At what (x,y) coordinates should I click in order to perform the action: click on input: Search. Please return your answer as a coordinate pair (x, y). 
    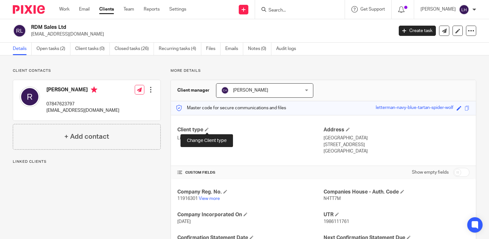
    Looking at the image, I should click on (297, 11).